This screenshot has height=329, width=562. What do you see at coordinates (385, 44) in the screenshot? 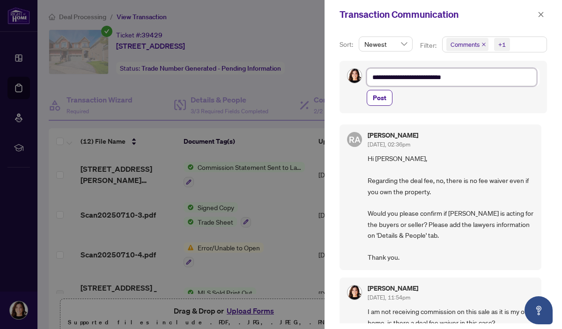
I see `span: Newest` at bounding box center [385, 44].